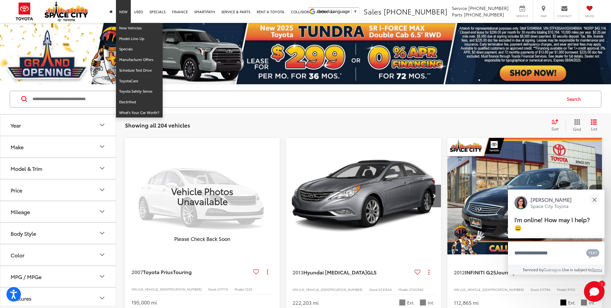 This screenshot has width=611, height=308. Describe the element at coordinates (202, 196) in the screenshot. I see `img: Vehicle Photos Unavailable Please Check Back Soon` at that location.